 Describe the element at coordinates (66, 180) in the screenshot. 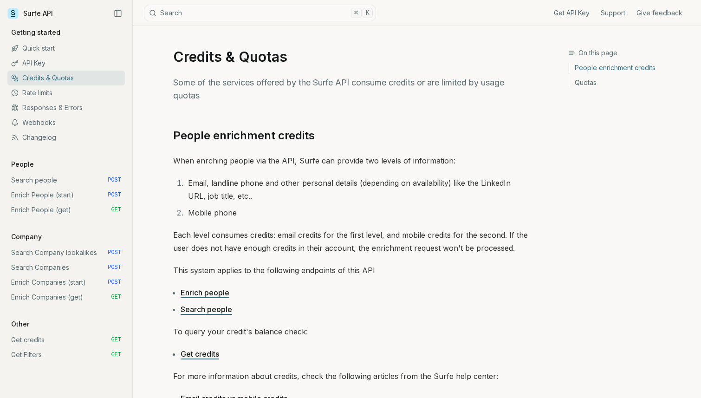

I see `a: Search people POST` at that location.